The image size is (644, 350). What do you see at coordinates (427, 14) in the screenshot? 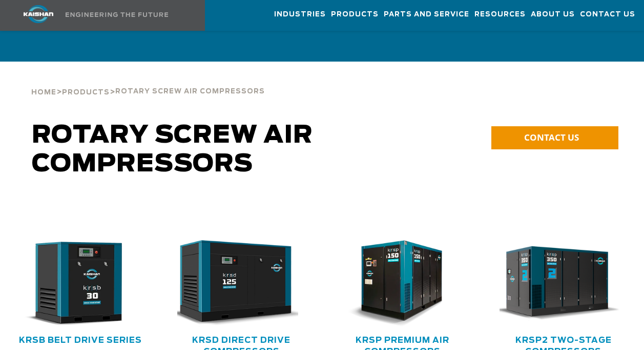
I see `span: Parts and Service` at bounding box center [427, 14].